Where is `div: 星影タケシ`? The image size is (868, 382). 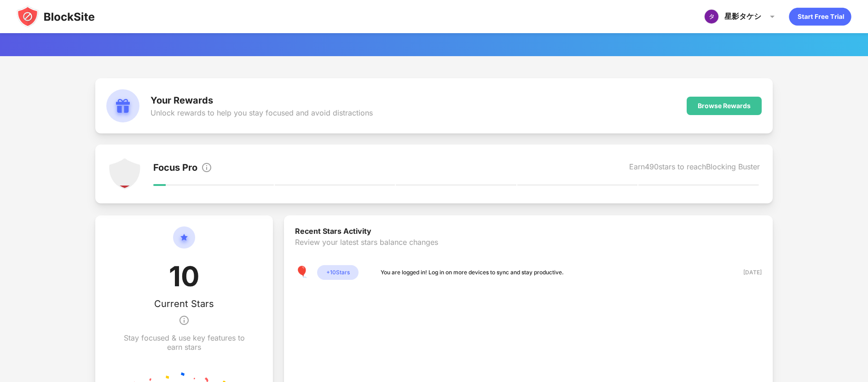
div: 星影タケシ is located at coordinates (743, 16).